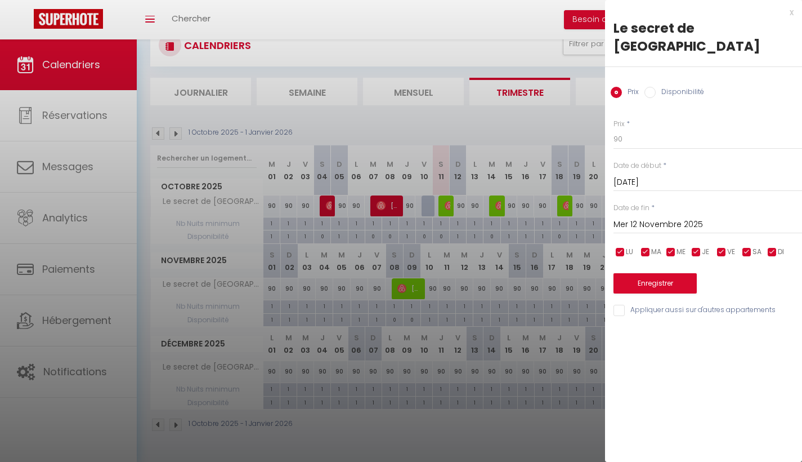 This screenshot has width=802, height=462. What do you see at coordinates (699, 12) in the screenshot?
I see `div: x` at bounding box center [699, 12].